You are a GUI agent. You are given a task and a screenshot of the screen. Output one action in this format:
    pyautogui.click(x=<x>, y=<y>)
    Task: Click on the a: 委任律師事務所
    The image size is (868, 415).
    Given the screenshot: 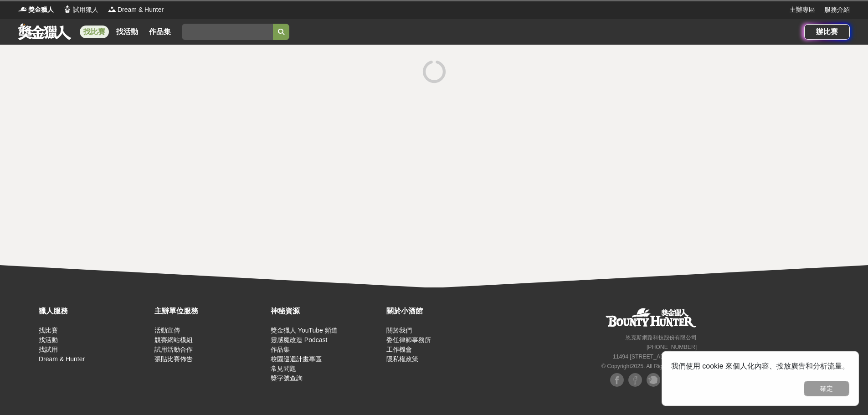 What is the action you would take?
    pyautogui.click(x=409, y=340)
    